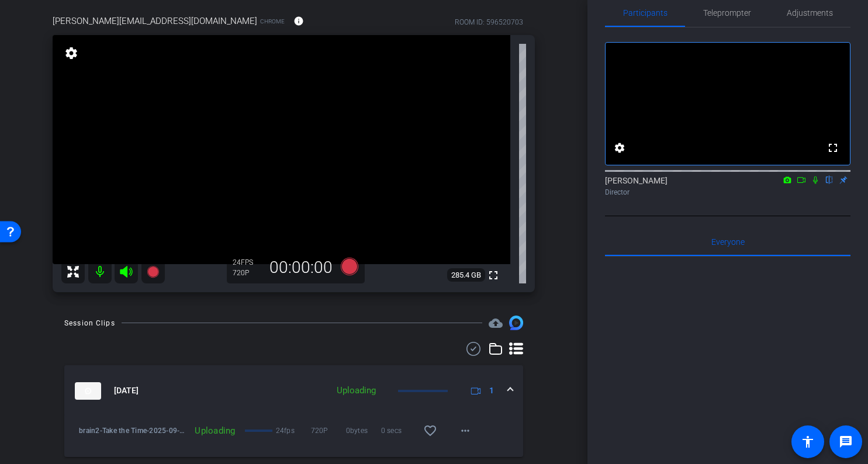 This screenshot has width=868, height=464. Describe the element at coordinates (728, 192) in the screenshot. I see `div: Director` at that location.